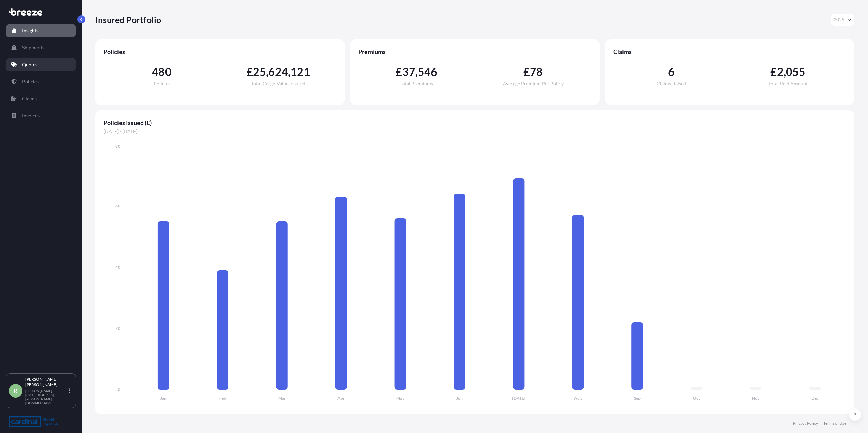 The image size is (868, 433). What do you see at coordinates (41, 48) in the screenshot?
I see `a: Shipments` at bounding box center [41, 48].